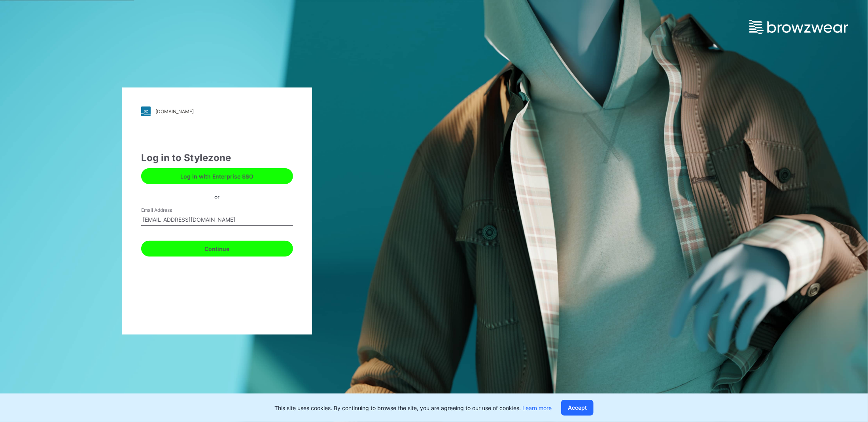  I want to click on p: This site uses cookies. By continuing to browse the site, you are agreeing to our use of cookies., so click(413, 407).